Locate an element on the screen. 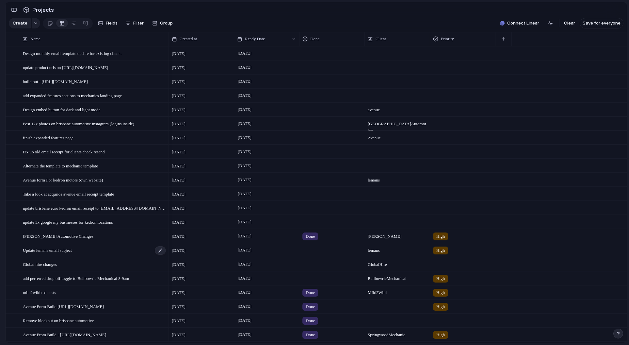 The height and width of the screenshot is (345, 629). span: mild2wild exhausts is located at coordinates (39, 292).